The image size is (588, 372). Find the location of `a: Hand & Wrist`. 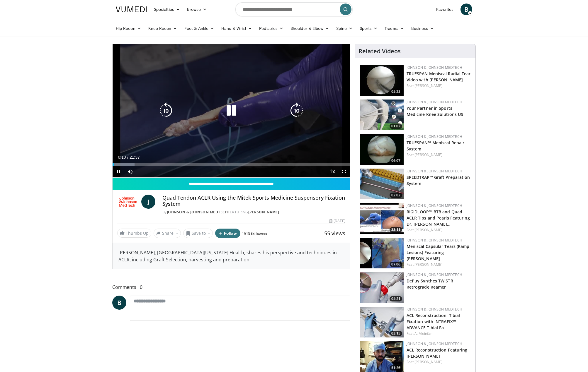

a: Hand & Wrist is located at coordinates (237, 29).